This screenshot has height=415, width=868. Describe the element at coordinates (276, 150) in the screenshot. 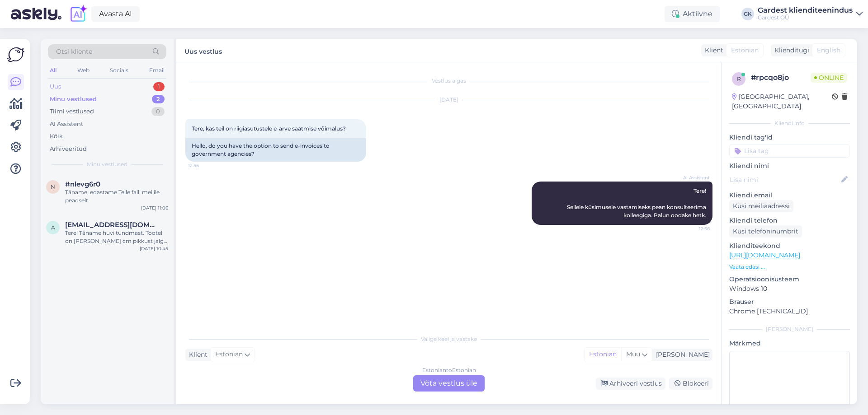

I see `div: Hello, do you have the option to send e-invoices to government agencies?` at that location.